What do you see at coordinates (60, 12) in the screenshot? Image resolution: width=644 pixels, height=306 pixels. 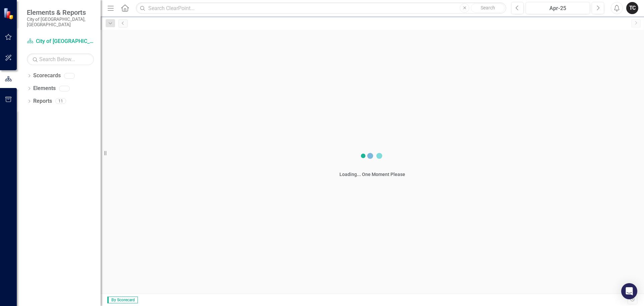 I see `span: Elements & Reports` at bounding box center [60, 12].